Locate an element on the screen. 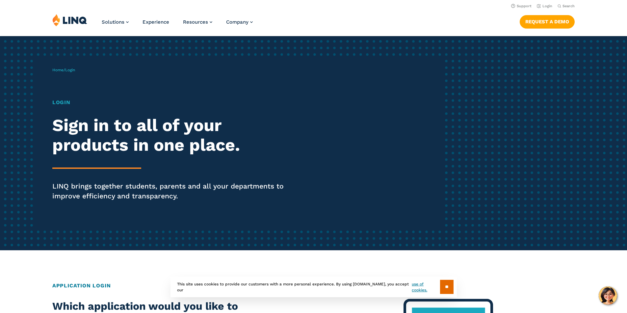 This screenshot has height=313, width=627. p: LINQ brings together students, parents and all your departments to improve efficiency and transpa... is located at coordinates (173, 191).